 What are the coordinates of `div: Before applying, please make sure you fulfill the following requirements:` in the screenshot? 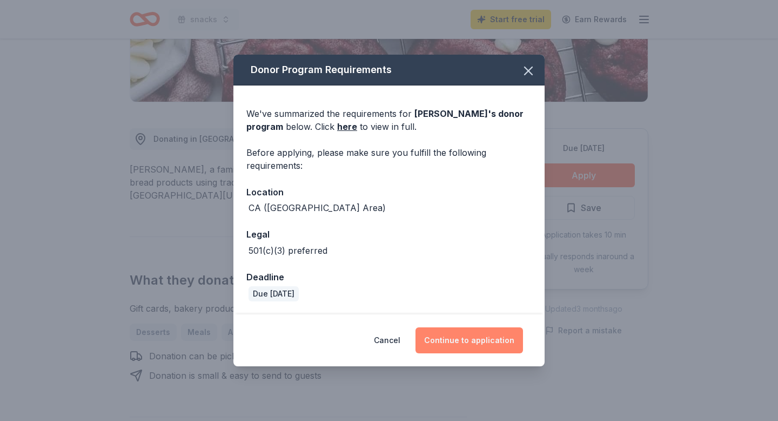 It's located at (389, 159).